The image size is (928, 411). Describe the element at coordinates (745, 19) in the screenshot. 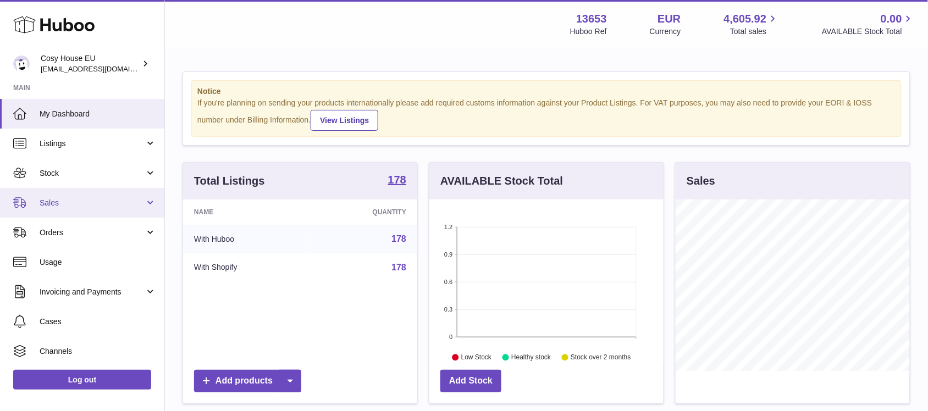

I see `span: 4,605.92` at that location.